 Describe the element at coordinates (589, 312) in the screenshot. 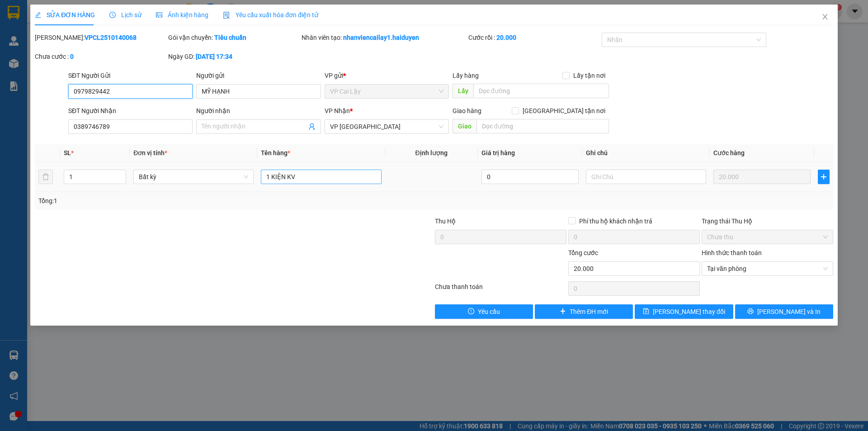

I see `span: Thêm ĐH mới` at that location.